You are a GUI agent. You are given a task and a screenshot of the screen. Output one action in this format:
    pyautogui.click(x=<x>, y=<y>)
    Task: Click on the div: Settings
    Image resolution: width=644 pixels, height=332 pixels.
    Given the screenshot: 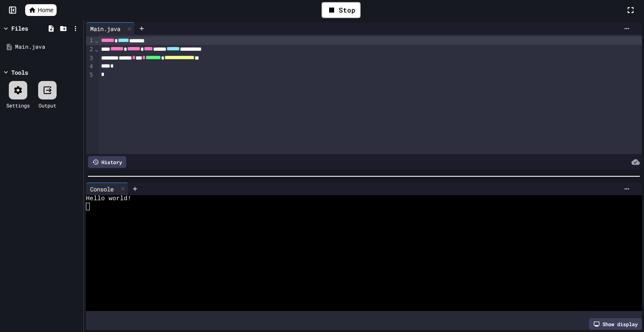 What is the action you would take?
    pyautogui.click(x=18, y=105)
    